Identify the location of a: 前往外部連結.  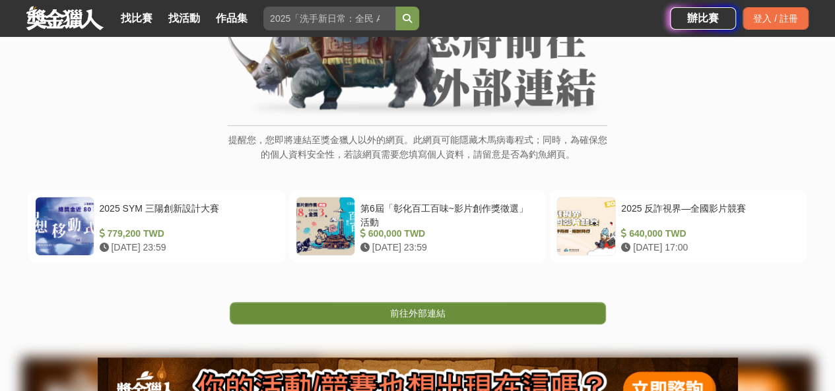
(418, 314).